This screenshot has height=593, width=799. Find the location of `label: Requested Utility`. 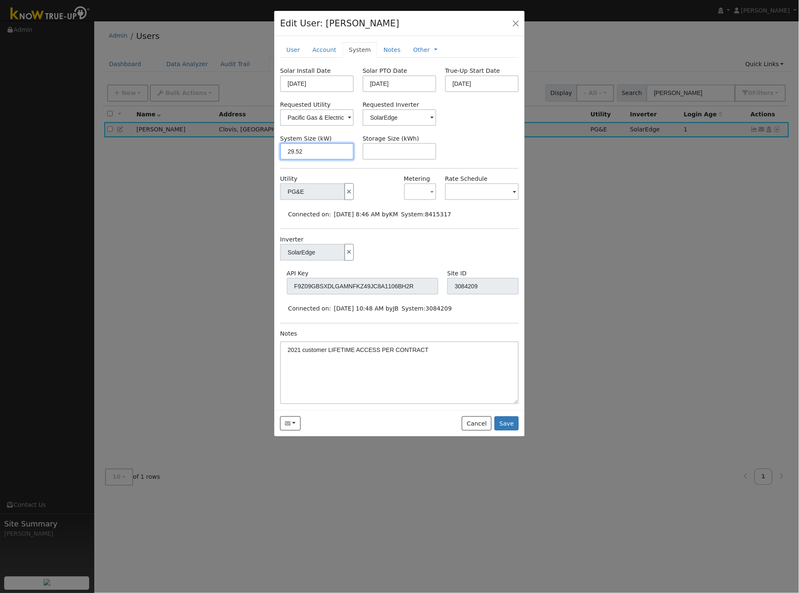

label: Requested Utility is located at coordinates (317, 105).